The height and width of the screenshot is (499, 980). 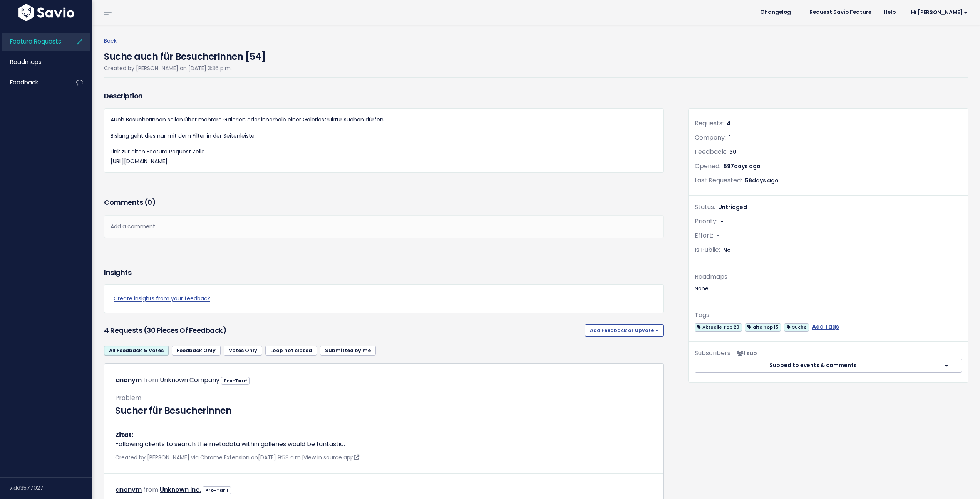 I want to click on h3: Sucher für Besucherinnen, so click(x=384, y=411).